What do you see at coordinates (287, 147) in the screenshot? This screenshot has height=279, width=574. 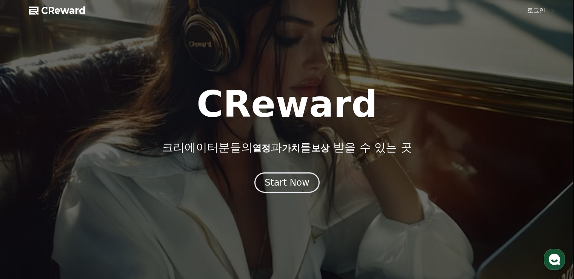 I see `p: 크리에이터분들의 과 를 받을 수 있는 곳` at bounding box center [287, 147].